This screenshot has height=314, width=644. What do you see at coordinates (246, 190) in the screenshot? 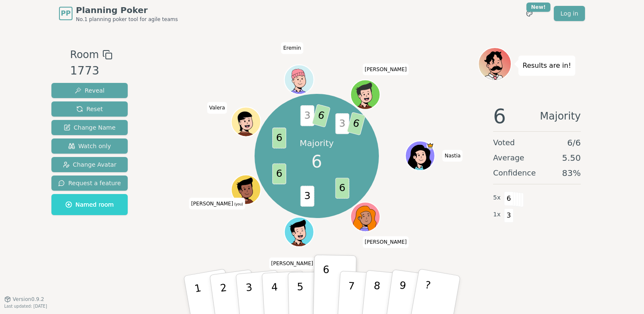
I see `button: Click to change your avatar` at bounding box center [246, 190].